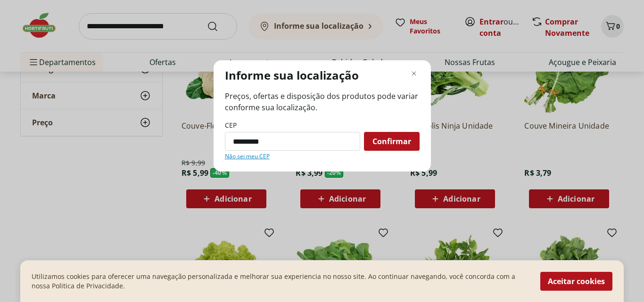  Describe the element at coordinates (392, 141) in the screenshot. I see `button: Confirmar` at that location.